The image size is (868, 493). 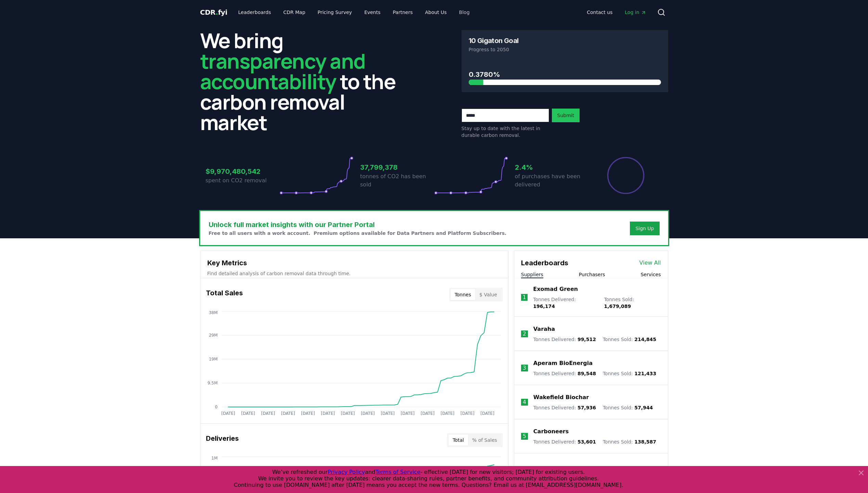 I want to click on button: $ Value, so click(x=488, y=295).